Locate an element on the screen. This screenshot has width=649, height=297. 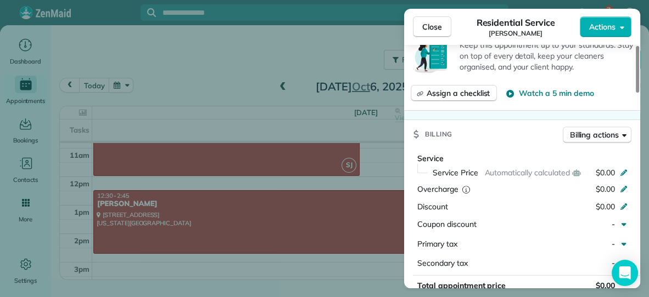
span: Secondary tax is located at coordinates (442, 263).